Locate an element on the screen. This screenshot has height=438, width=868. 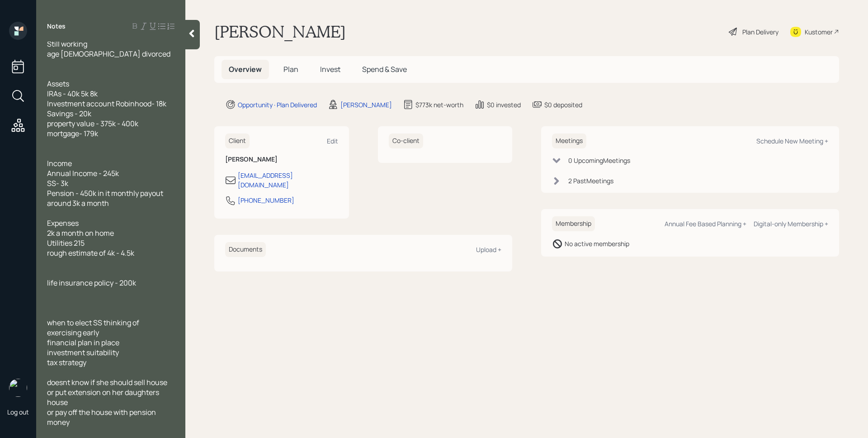
span: Assets IRAs - 40k 5k 8k Investment account Robinhood- 18k Savings - 20k property value - 375k - 4... is located at coordinates (107, 108).